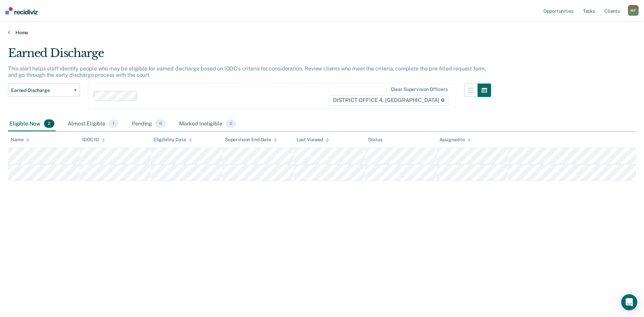 The width and height of the screenshot is (644, 317). I want to click on div: M F, so click(634, 10).